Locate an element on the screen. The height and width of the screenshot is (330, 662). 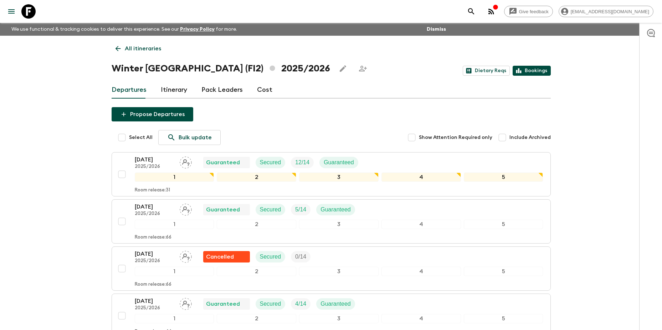
p: 5 / 14 is located at coordinates (301, 209).